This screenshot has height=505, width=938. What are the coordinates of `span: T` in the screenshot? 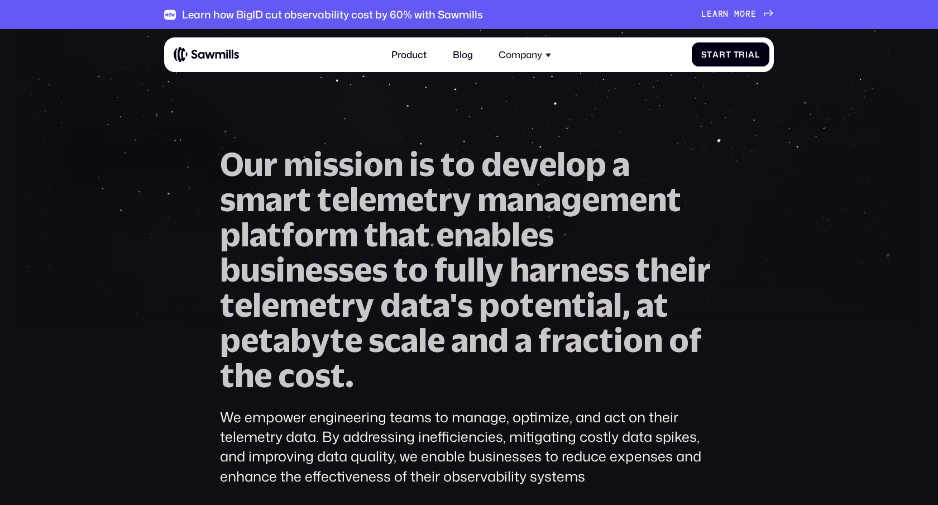 It's located at (737, 55).